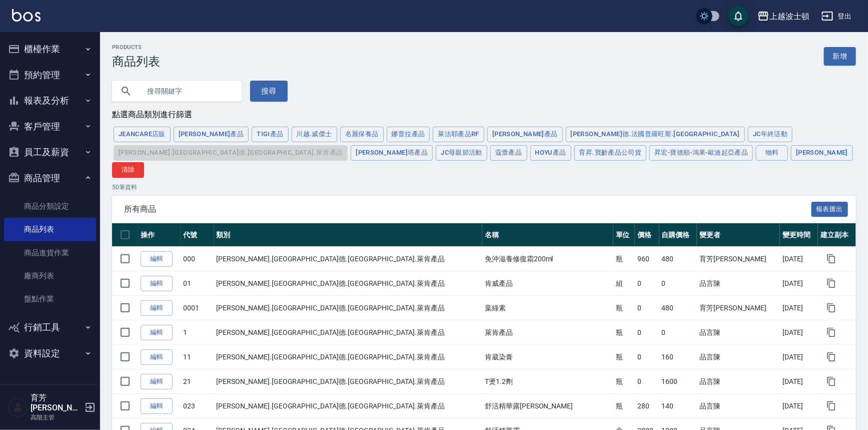 The image size is (868, 430). What do you see at coordinates (50, 49) in the screenshot?
I see `button: 櫃檯作業` at bounding box center [50, 49].